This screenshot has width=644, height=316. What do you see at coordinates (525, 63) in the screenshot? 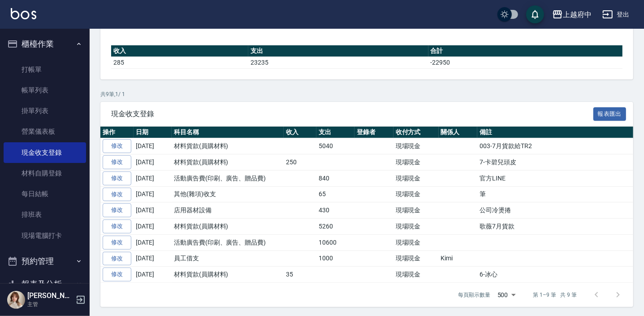
I see `td: -22950` at bounding box center [525, 63].